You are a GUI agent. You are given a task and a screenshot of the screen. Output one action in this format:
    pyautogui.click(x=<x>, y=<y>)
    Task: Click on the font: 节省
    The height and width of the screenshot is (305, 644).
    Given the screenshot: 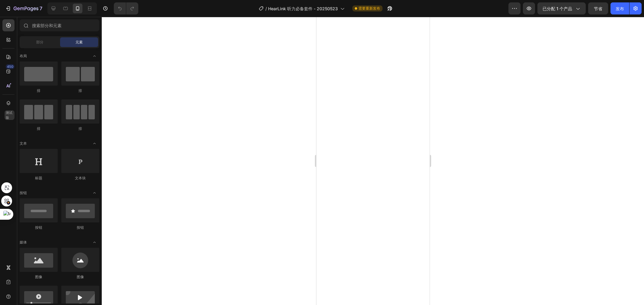 What is the action you would take?
    pyautogui.click(x=598, y=8)
    